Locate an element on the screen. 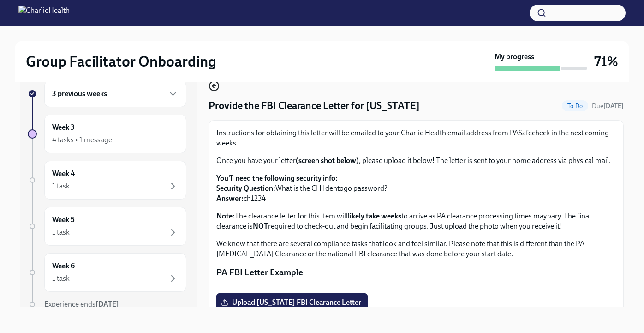  h2: Group Facilitator Onboarding is located at coordinates (121, 61).